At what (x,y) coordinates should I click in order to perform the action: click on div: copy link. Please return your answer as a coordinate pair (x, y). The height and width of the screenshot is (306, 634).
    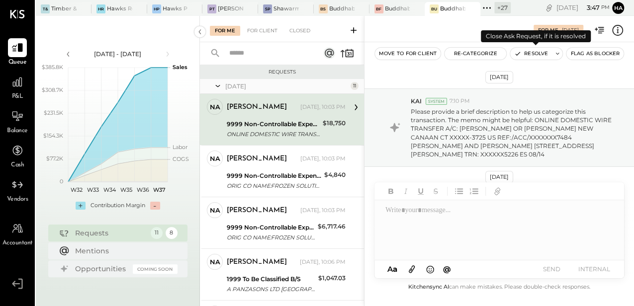
    Looking at the image, I should click on (549, 7).